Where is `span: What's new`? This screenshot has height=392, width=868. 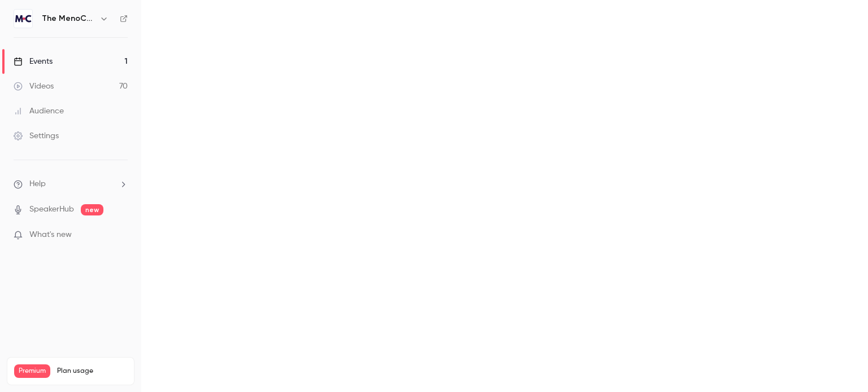 span: What's new is located at coordinates (50, 235).